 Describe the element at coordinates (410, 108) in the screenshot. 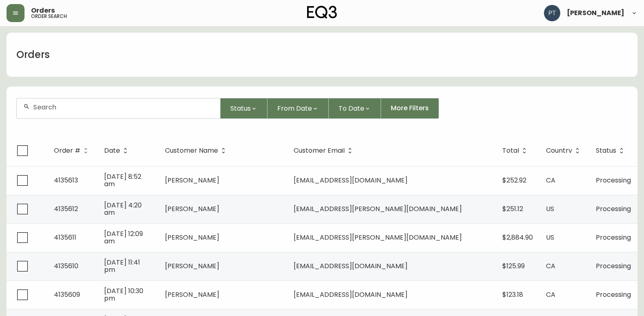

I see `button: More Filters` at that location.